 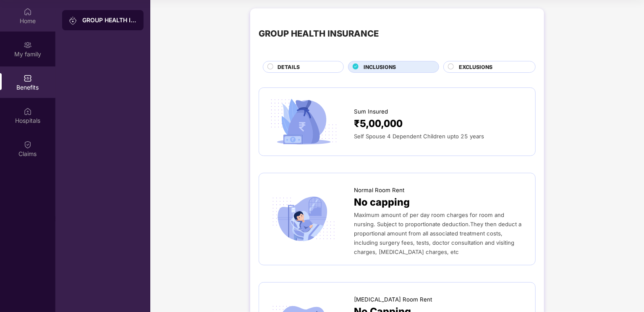 I want to click on span: Maximum amount of per day room charges for room and nursing. Subject to proportionate deduction.T..., so click(x=437, y=233).